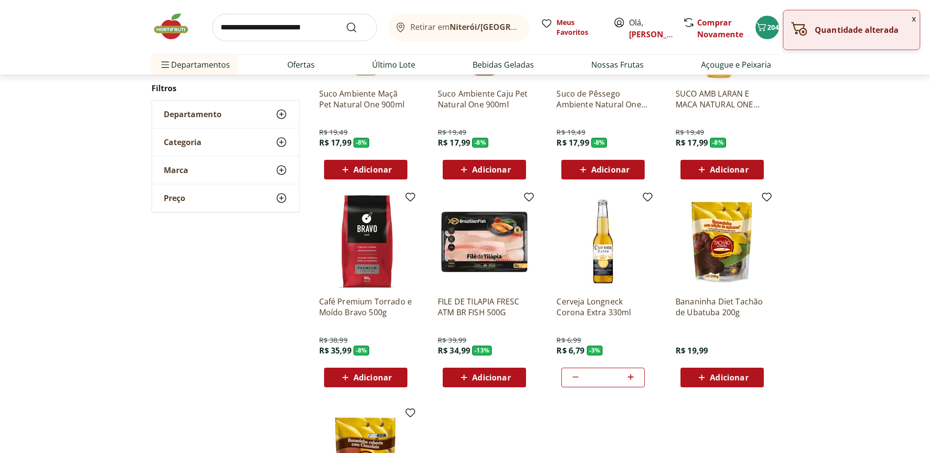  Describe the element at coordinates (503, 65) in the screenshot. I see `a: Bebidas Geladas` at that location.